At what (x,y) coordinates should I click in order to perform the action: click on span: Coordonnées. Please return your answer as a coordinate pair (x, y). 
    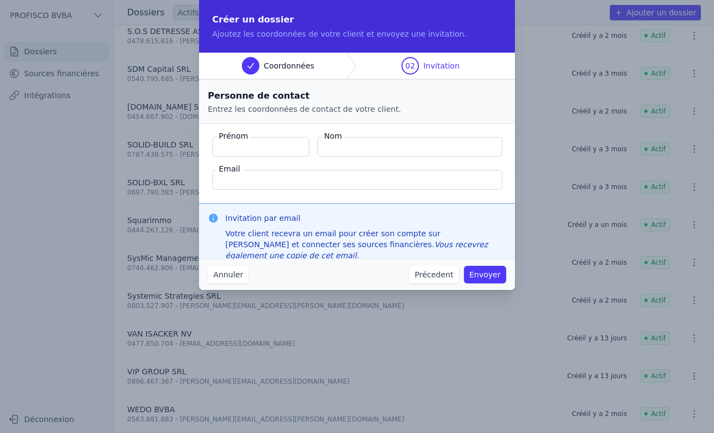
    Looking at the image, I should click on (289, 66).